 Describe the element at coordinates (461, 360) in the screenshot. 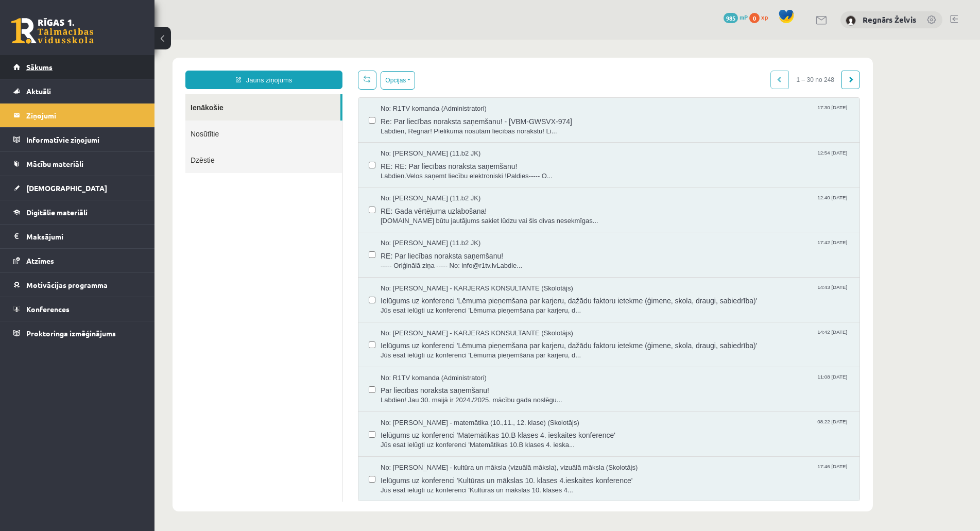

I see `span: Labdien! Jau 30. maijā ir 2024./2025. mācību gada noslēgu...` at that location.